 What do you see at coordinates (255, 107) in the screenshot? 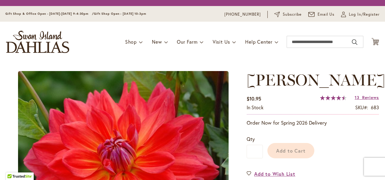
I see `div: Availability` at bounding box center [255, 107].